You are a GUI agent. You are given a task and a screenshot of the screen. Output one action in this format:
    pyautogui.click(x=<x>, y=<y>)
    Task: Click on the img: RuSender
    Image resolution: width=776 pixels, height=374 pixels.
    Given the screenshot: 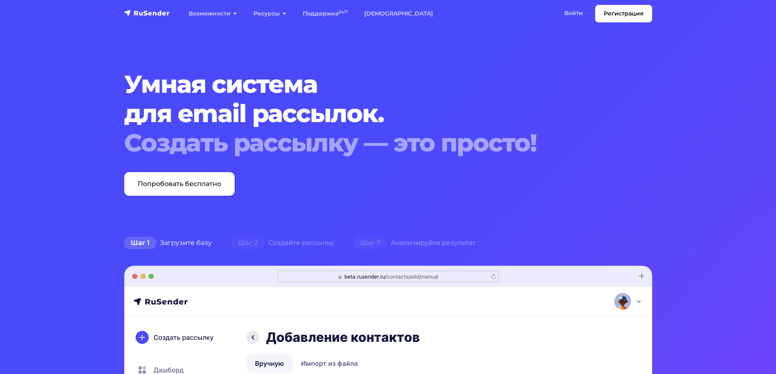 What is the action you would take?
    pyautogui.click(x=147, y=13)
    